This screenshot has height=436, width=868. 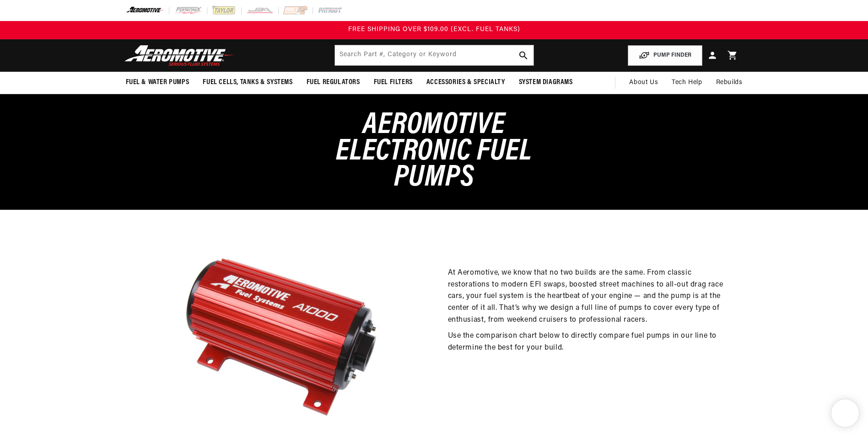 I want to click on h3: Aeromotive Electronic Fuel Pumps, so click(x=434, y=152).